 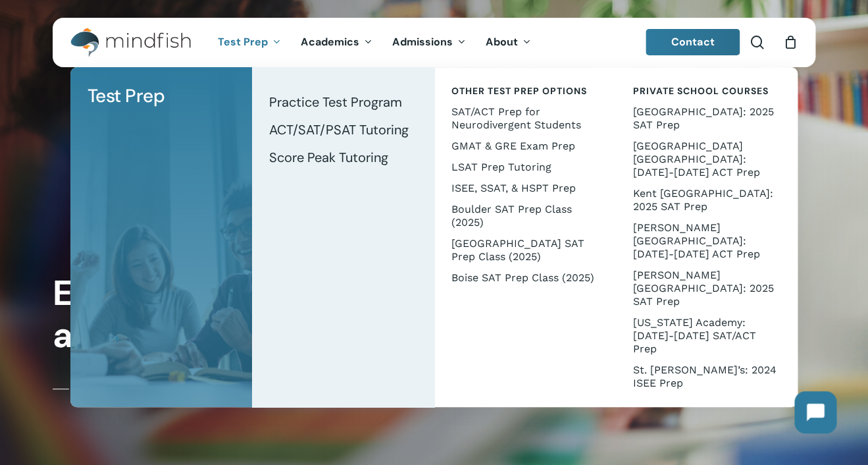 I want to click on a: Cart, so click(x=791, y=42).